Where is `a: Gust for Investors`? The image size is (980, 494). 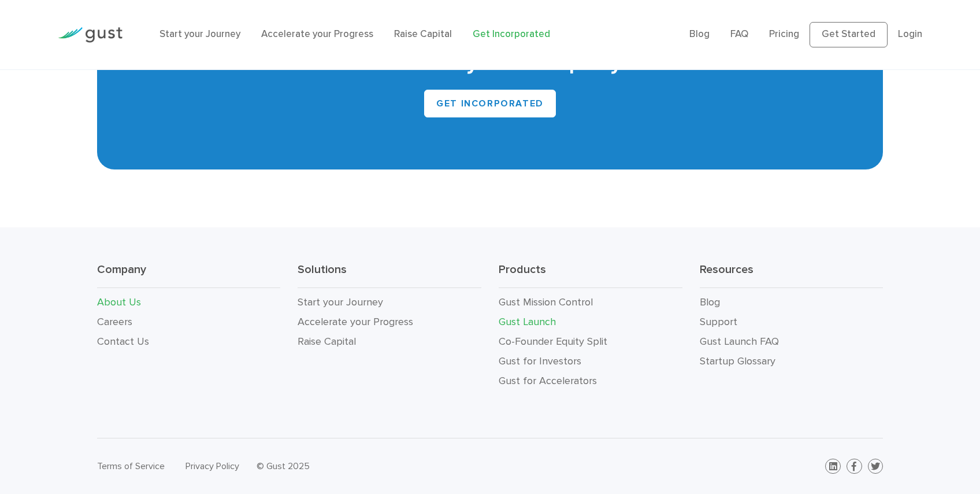
a: Gust for Investors is located at coordinates (540, 360).